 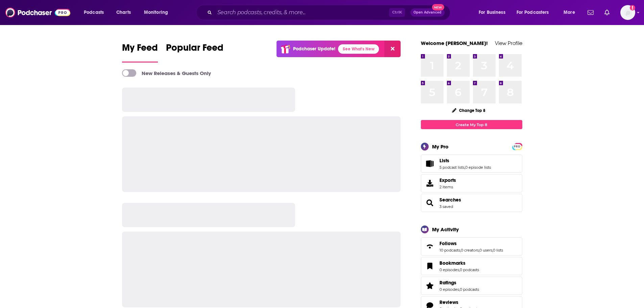 What do you see at coordinates (448, 187) in the screenshot?
I see `span: 2 items` at bounding box center [448, 187].